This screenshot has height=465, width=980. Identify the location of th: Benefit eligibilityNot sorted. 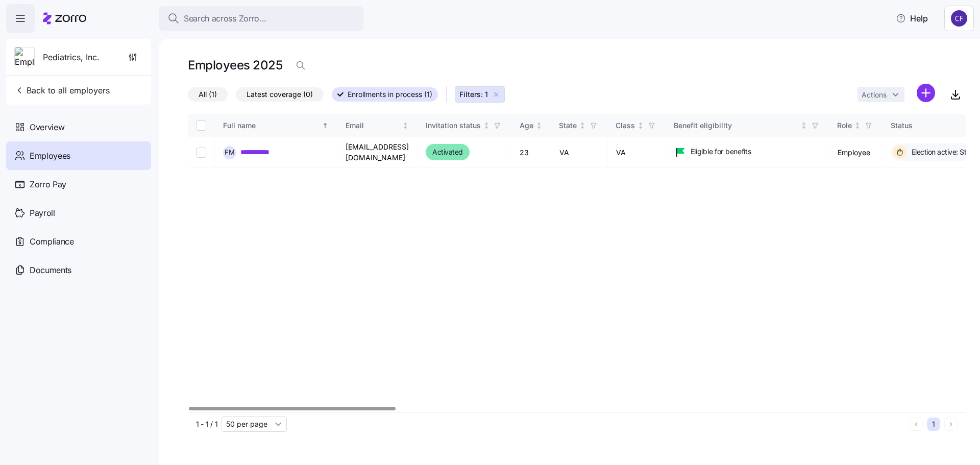
(748, 125).